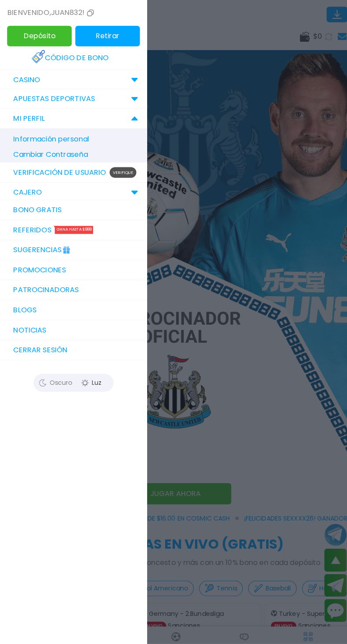 This screenshot has width=347, height=644. What do you see at coordinates (39, 36) in the screenshot?
I see `button: Depósito` at bounding box center [39, 36].